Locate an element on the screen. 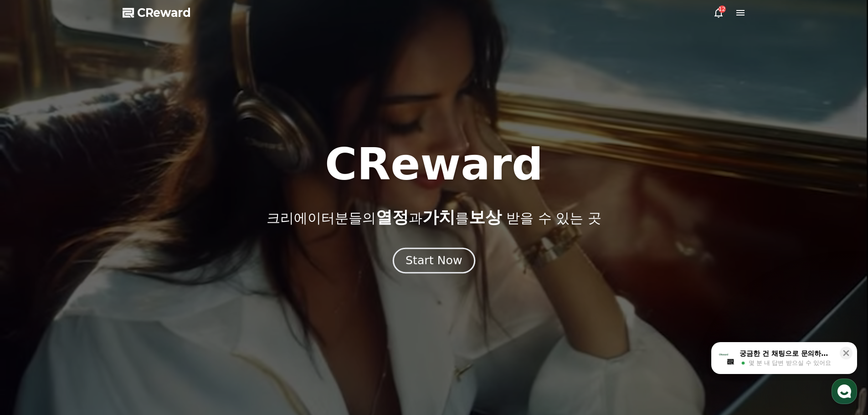 Image resolution: width=868 pixels, height=415 pixels. button: Start Now is located at coordinates (434, 260).